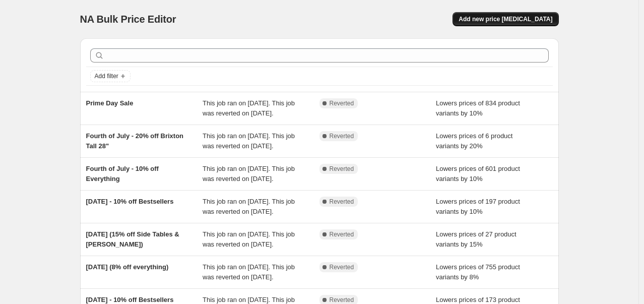 Image resolution: width=644 pixels, height=304 pixels. Describe the element at coordinates (476, 239) in the screenshot. I see `span: Lowers prices of 27 product variants by 15%` at that location.